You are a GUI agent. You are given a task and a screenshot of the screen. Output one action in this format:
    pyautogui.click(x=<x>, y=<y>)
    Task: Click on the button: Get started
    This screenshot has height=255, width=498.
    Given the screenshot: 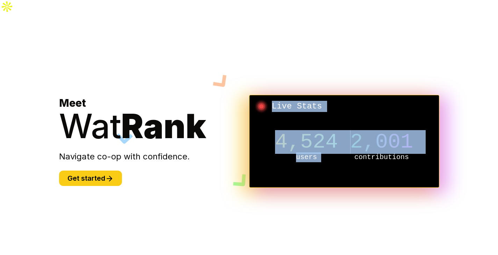 What is the action you would take?
    pyautogui.click(x=90, y=178)
    